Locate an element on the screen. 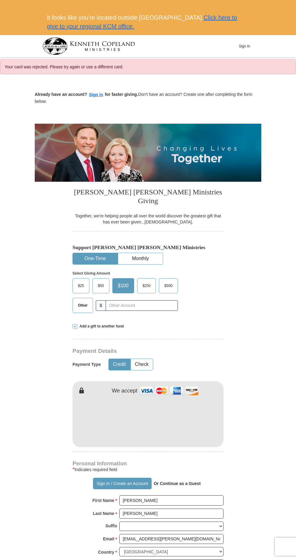  strong: Country is located at coordinates (106, 552).